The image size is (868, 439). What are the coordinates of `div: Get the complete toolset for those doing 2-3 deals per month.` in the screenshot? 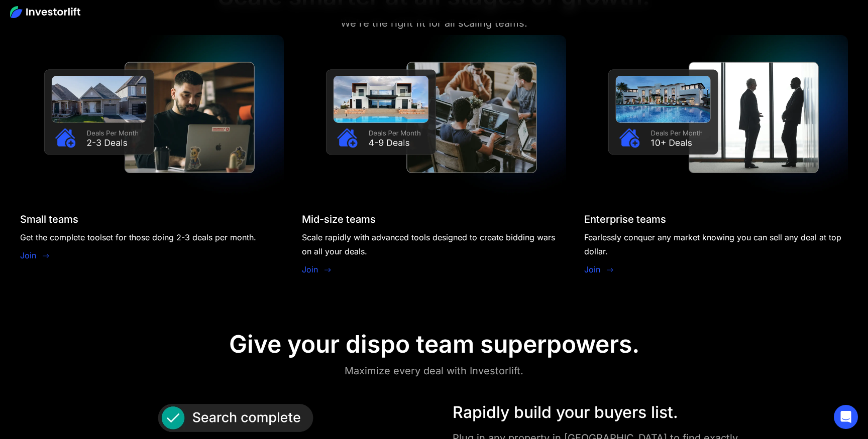 It's located at (138, 237).